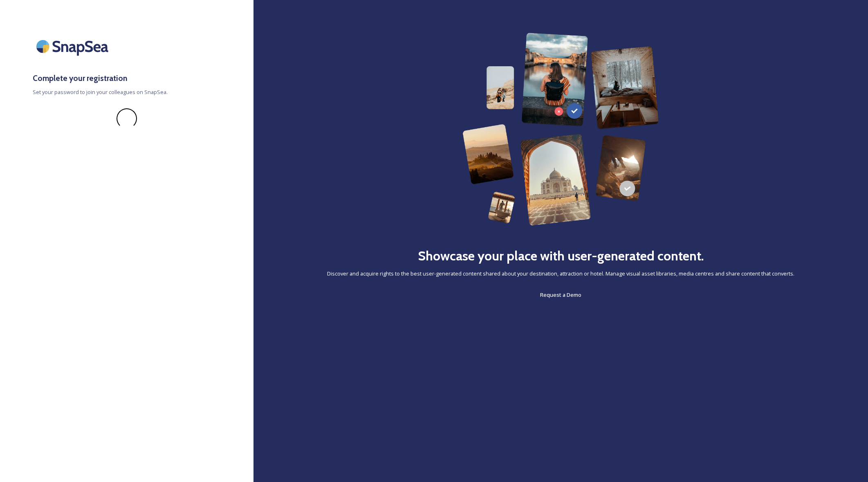 Image resolution: width=868 pixels, height=482 pixels. What do you see at coordinates (127, 78) in the screenshot?
I see `h3: Complete your registration` at bounding box center [127, 78].